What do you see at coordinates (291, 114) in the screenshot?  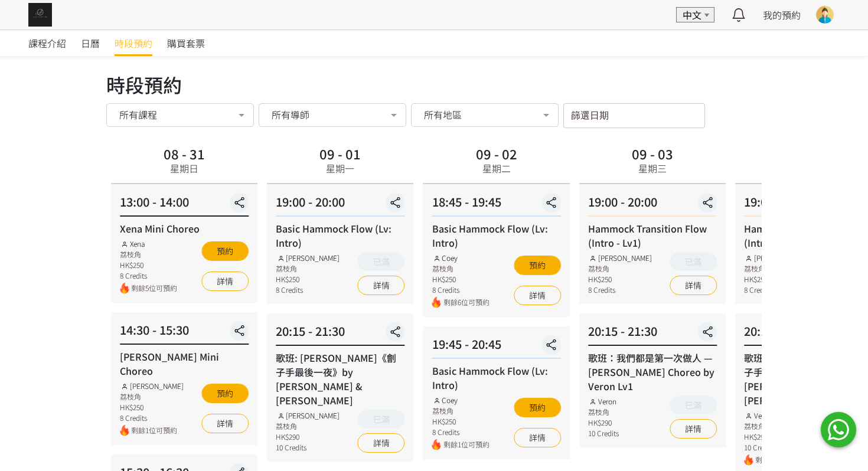 I see `span: 所有導師` at bounding box center [291, 114].